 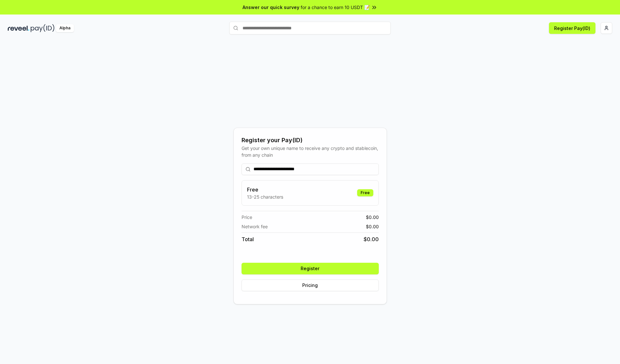 I want to click on div: Alpha, so click(x=65, y=28).